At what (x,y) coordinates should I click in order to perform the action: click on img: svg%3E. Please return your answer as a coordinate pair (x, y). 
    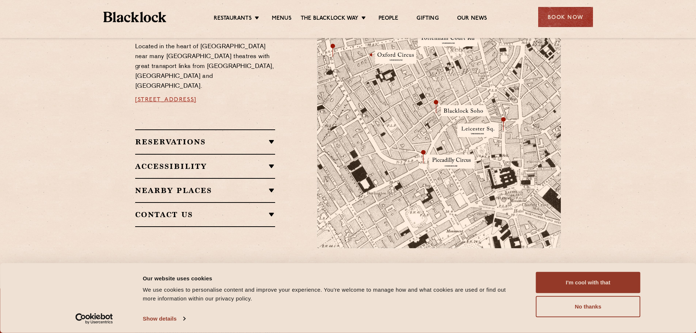
    Looking at the image, I should click on (534, 214).